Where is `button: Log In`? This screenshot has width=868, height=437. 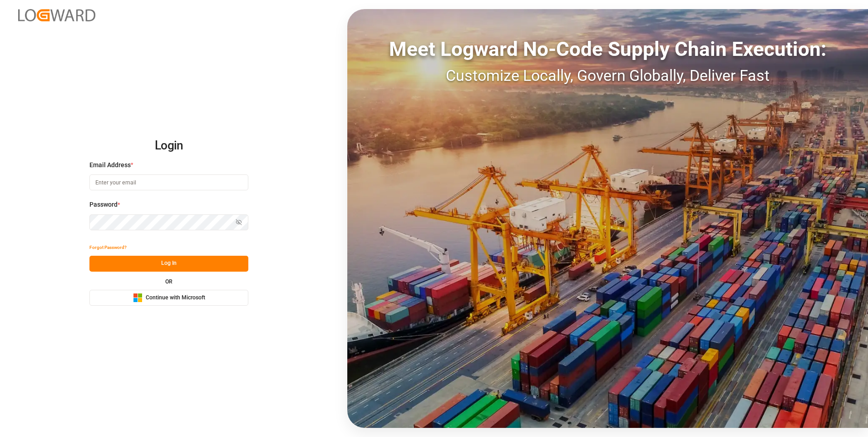 button: Log In is located at coordinates (169, 263).